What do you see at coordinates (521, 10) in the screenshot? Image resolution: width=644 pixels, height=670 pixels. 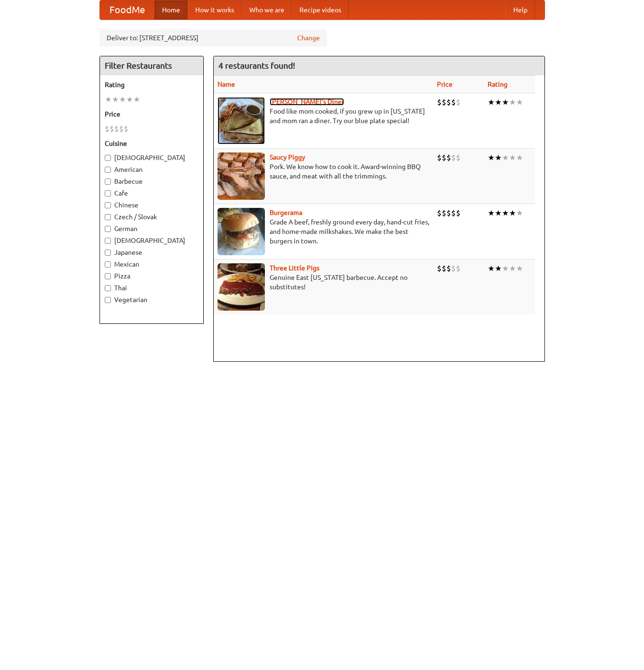 I see `a: Help` at bounding box center [521, 10].